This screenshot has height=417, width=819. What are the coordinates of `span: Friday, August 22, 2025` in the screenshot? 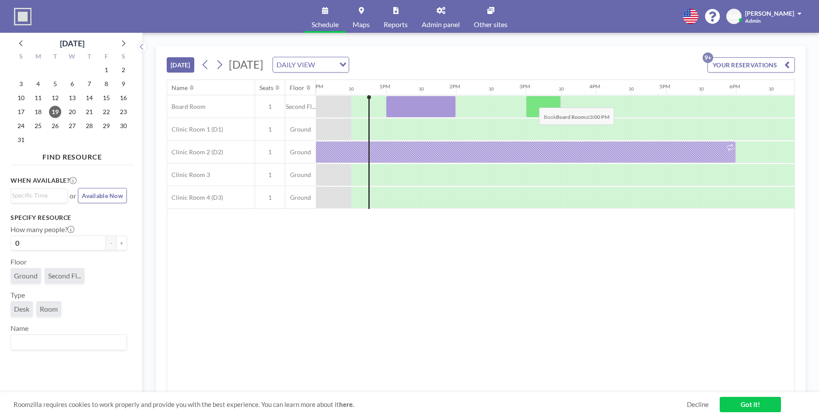 It's located at (106, 112).